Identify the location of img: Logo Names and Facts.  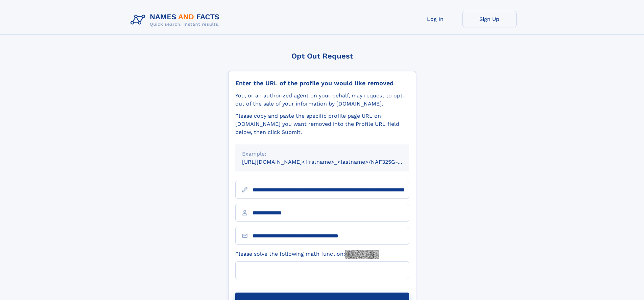
(177, 20).